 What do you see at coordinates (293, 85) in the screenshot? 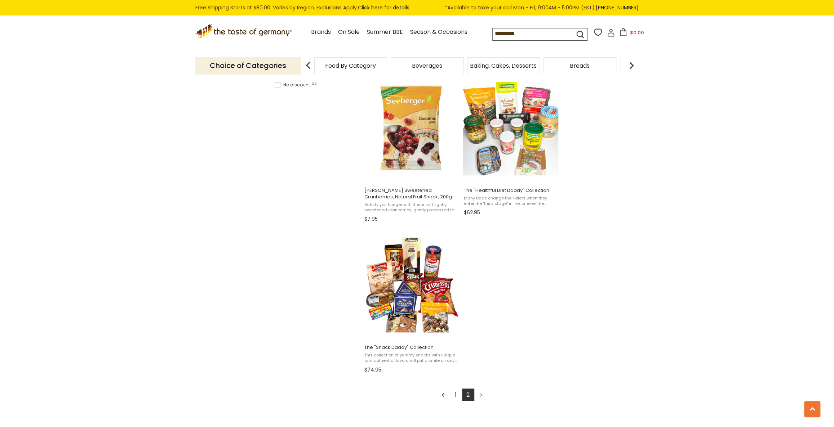
I see `span: No discount` at bounding box center [293, 85].